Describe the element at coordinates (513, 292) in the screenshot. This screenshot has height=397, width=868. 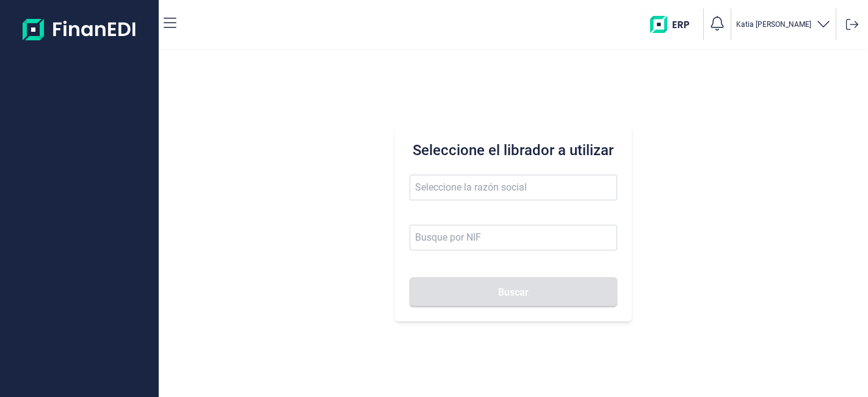
I see `span: Buscar` at that location.